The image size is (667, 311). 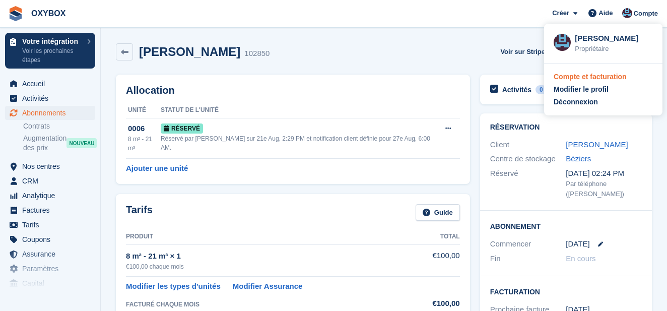 What do you see at coordinates (437, 260) in the screenshot?
I see `td: €100,00` at bounding box center [437, 260].